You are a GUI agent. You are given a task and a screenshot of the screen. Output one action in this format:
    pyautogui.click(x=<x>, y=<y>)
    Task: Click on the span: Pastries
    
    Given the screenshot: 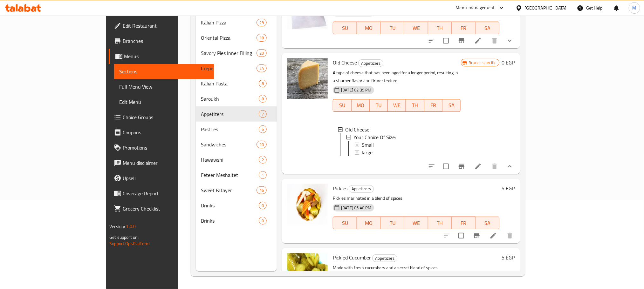 What is the action you would take?
    pyautogui.click(x=230, y=129)
    